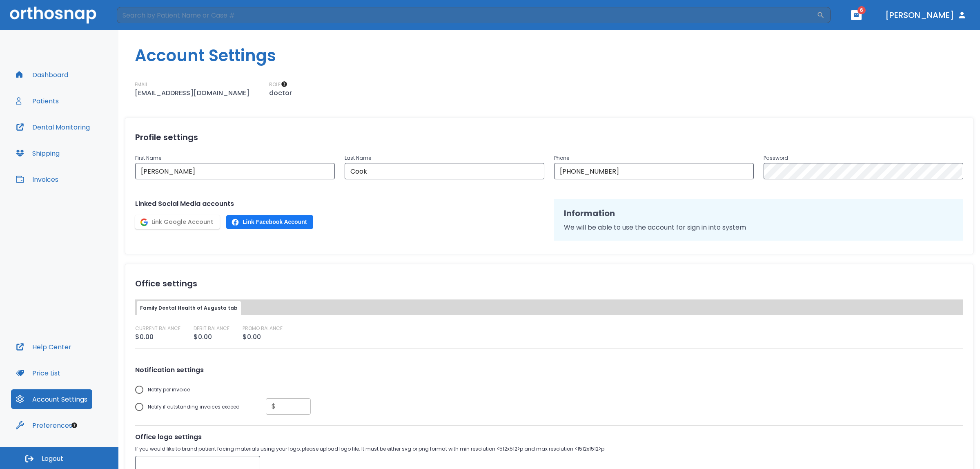 The image size is (980, 469). I want to click on input: Search by Patient Name or Case #, so click(467, 15).